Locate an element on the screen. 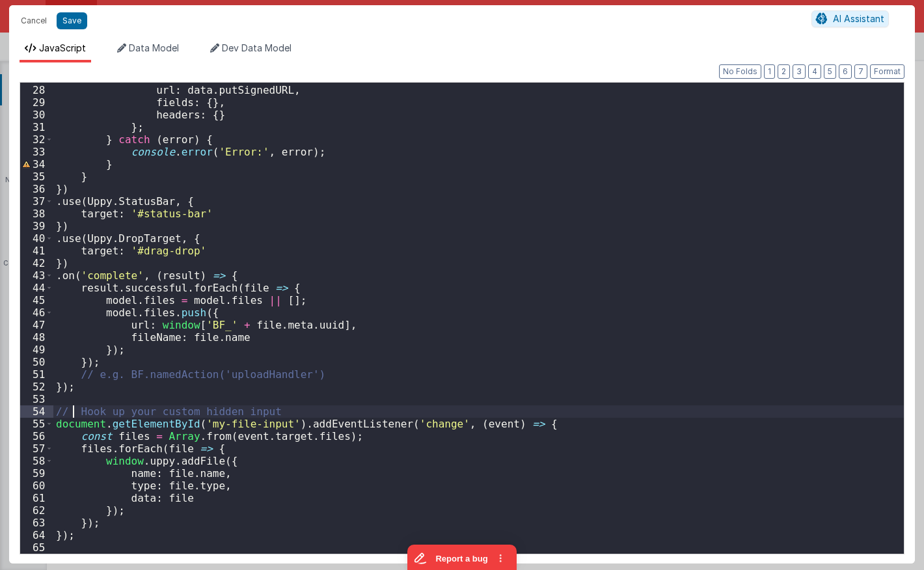 This screenshot has height=570, width=924. button: 7 is located at coordinates (861, 72).